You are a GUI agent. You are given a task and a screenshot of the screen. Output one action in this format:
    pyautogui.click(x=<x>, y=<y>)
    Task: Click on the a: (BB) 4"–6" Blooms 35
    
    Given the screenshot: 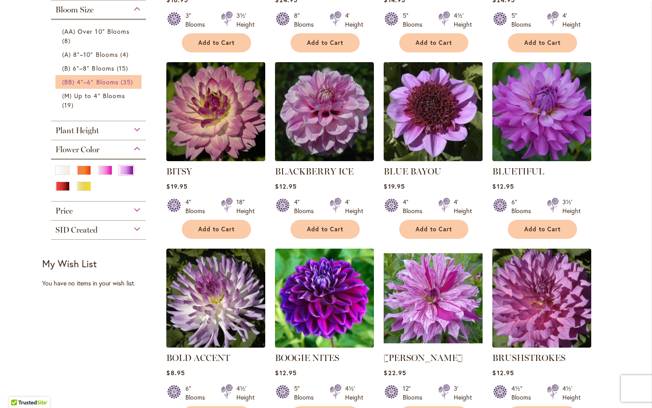 What is the action you would take?
    pyautogui.click(x=99, y=82)
    